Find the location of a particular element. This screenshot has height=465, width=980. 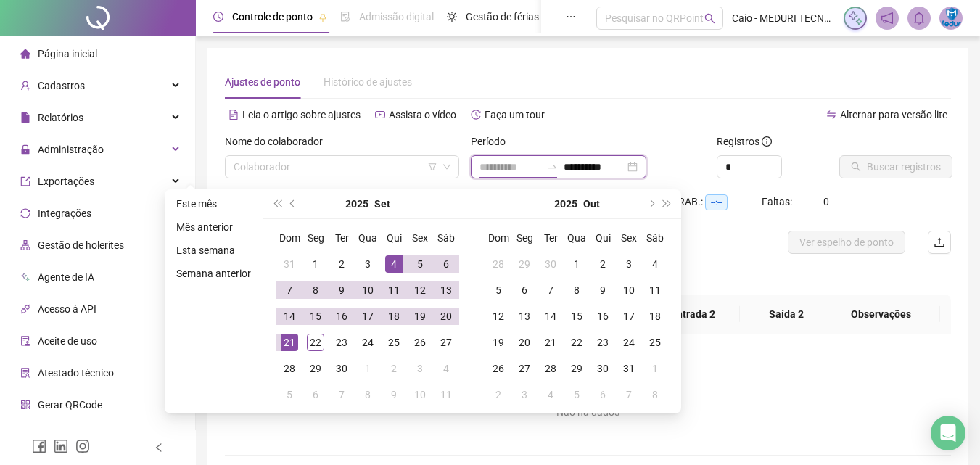

td: 2025-10-28 is located at coordinates (551, 369).